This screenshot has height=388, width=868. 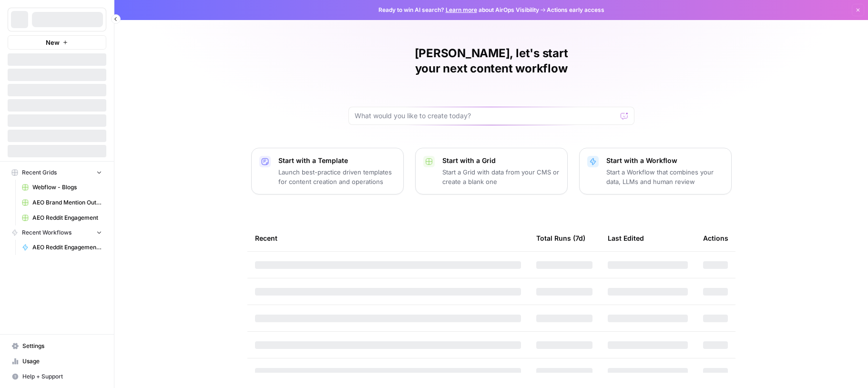 What do you see at coordinates (561, 237) in the screenshot?
I see `div: Total Runs (7d)` at bounding box center [561, 237].